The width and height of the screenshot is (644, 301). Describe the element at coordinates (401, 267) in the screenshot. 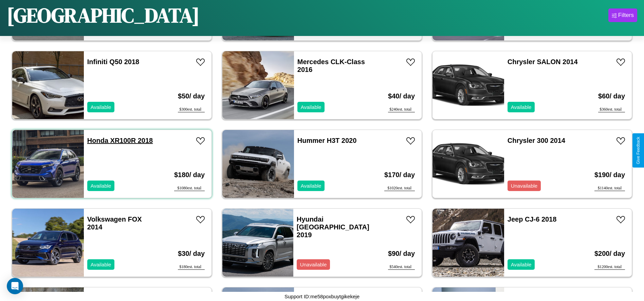

I see `div: $ 540 est. total` at that location.